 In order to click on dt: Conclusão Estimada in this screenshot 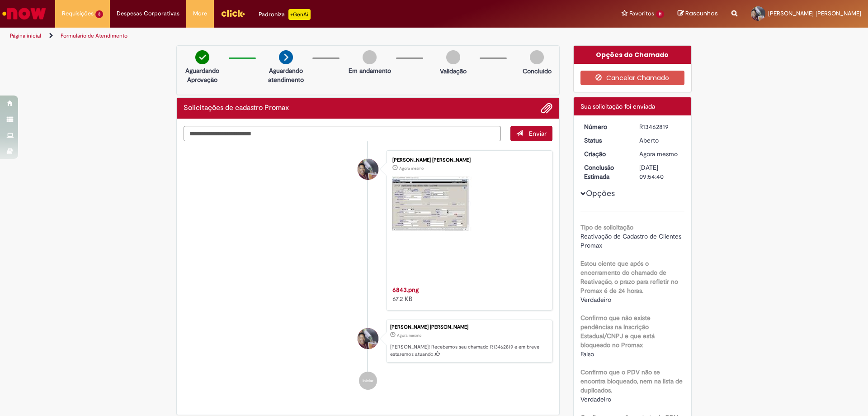, I will do `click(605, 172)`.